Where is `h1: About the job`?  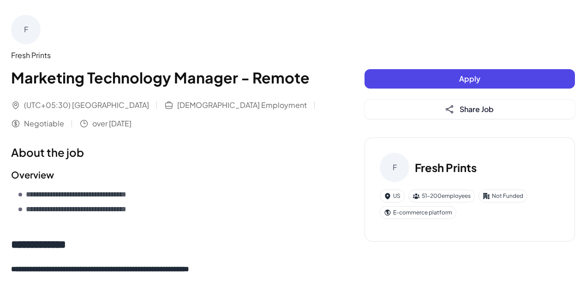
h1: About the job is located at coordinates (169, 152).